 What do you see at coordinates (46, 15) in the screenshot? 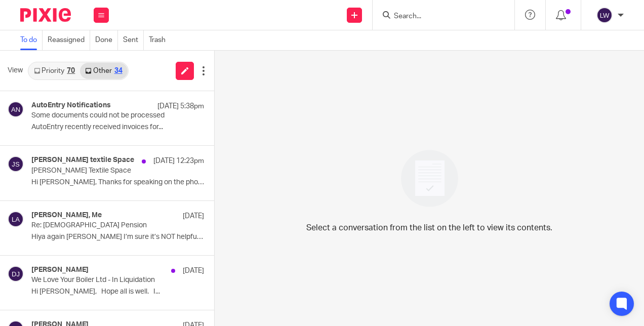
I see `img: Pixie` at bounding box center [46, 15].